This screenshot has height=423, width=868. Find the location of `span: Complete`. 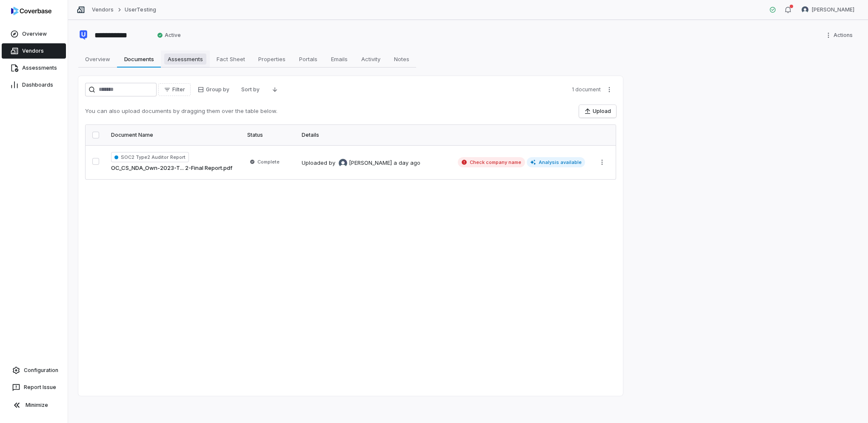

span: Complete is located at coordinates (268, 162).